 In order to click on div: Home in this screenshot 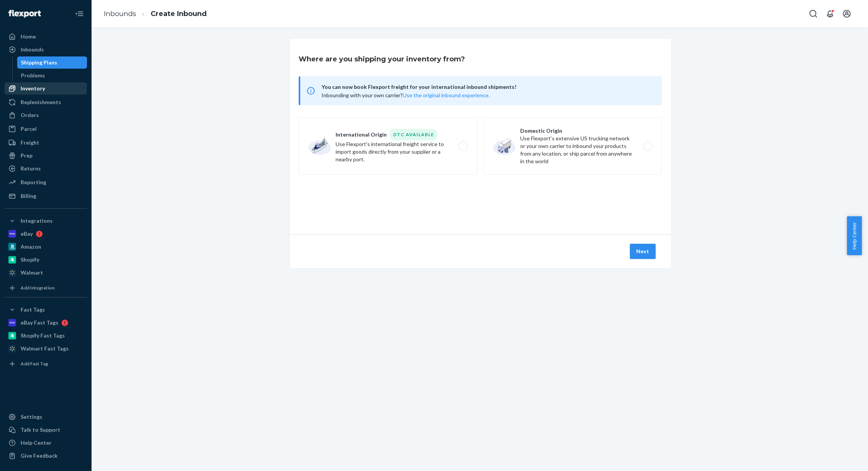, I will do `click(28, 37)`.